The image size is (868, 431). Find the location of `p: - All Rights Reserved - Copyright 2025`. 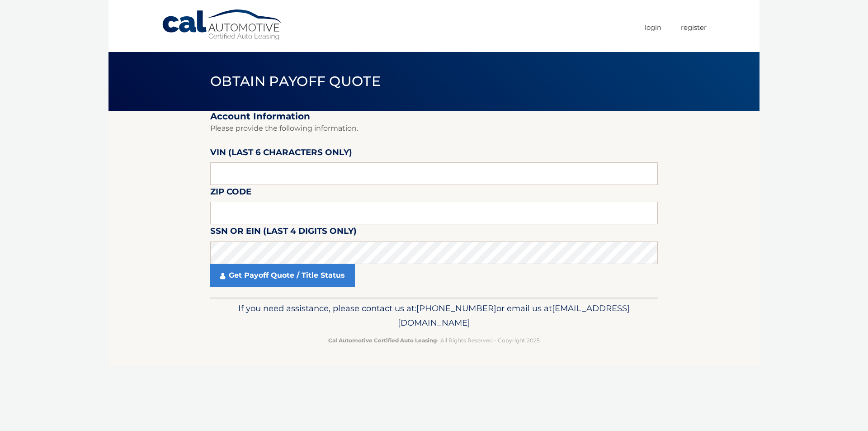

p: - All Rights Reserved - Copyright 2025 is located at coordinates (434, 340).